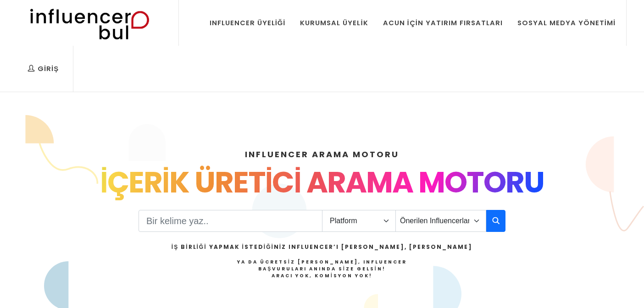 This screenshot has width=644, height=308. What do you see at coordinates (334, 23) in the screenshot?
I see `div: Kurumsal Üyelik` at bounding box center [334, 23].